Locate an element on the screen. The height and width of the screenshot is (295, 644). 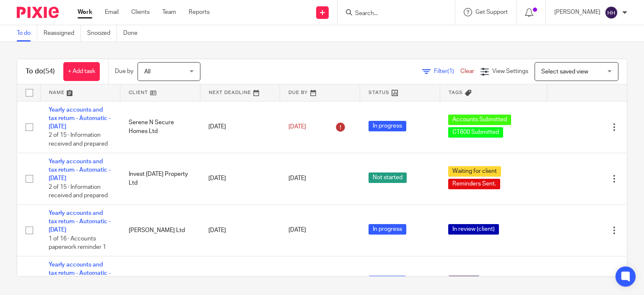
span: In review (client) is located at coordinates (473, 229).